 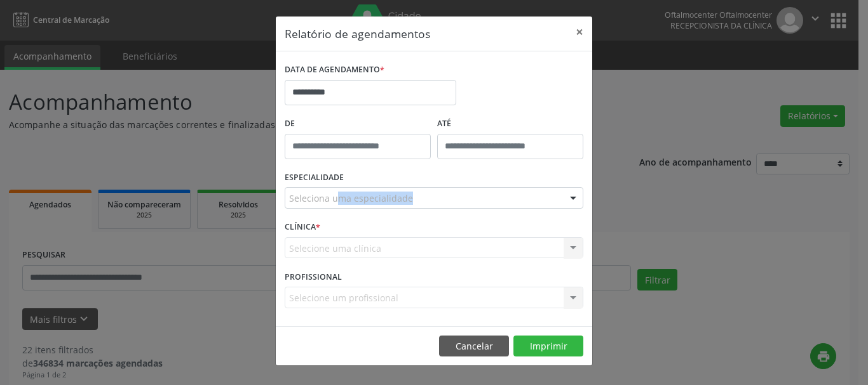 What do you see at coordinates (351, 198) in the screenshot?
I see `span: Seleciona uma especialidade` at bounding box center [351, 198].